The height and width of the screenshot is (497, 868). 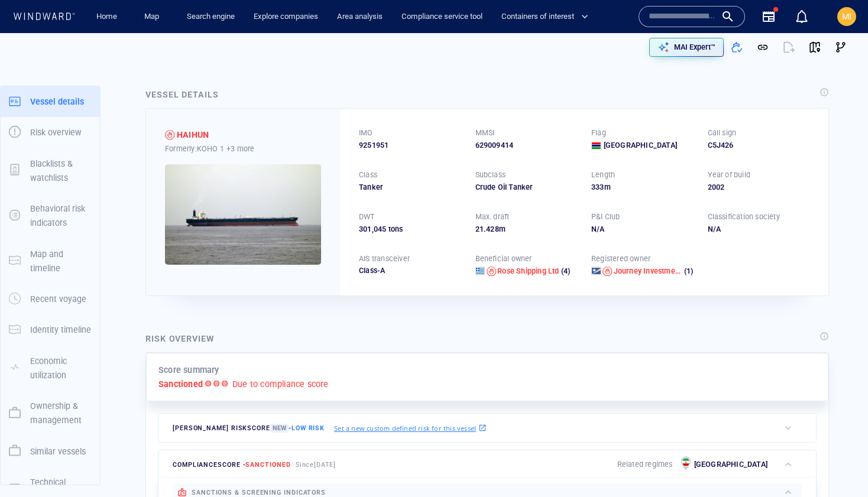 What do you see at coordinates (442, 16) in the screenshot?
I see `button: Compliance service tool` at bounding box center [442, 16].